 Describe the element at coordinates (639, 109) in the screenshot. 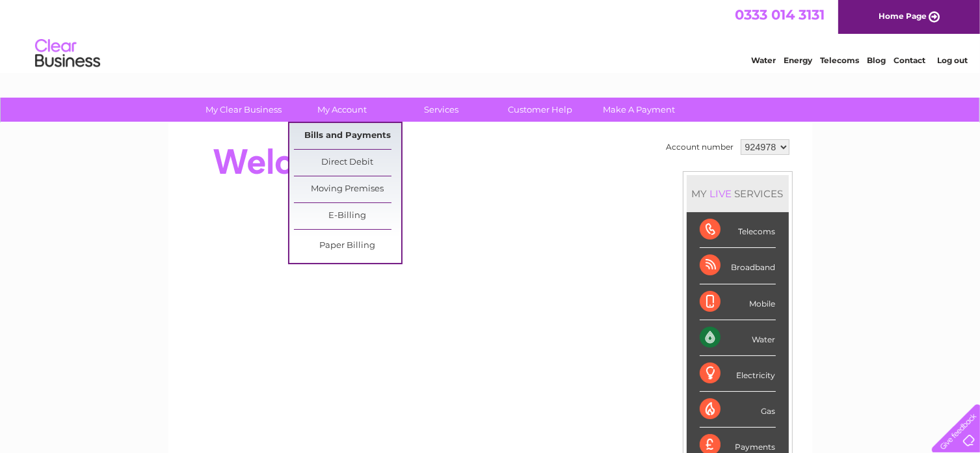

I see `a: Make A Payment` at that location.